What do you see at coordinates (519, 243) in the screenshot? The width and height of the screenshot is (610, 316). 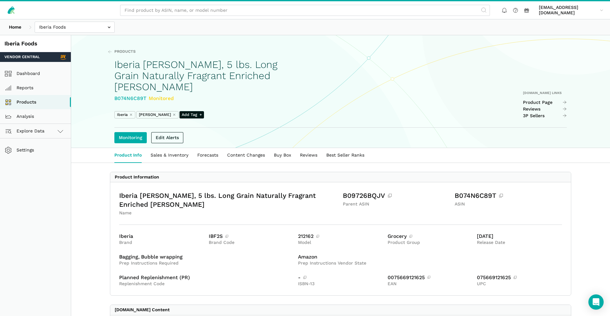 I see `div: Release Date` at bounding box center [519, 243].